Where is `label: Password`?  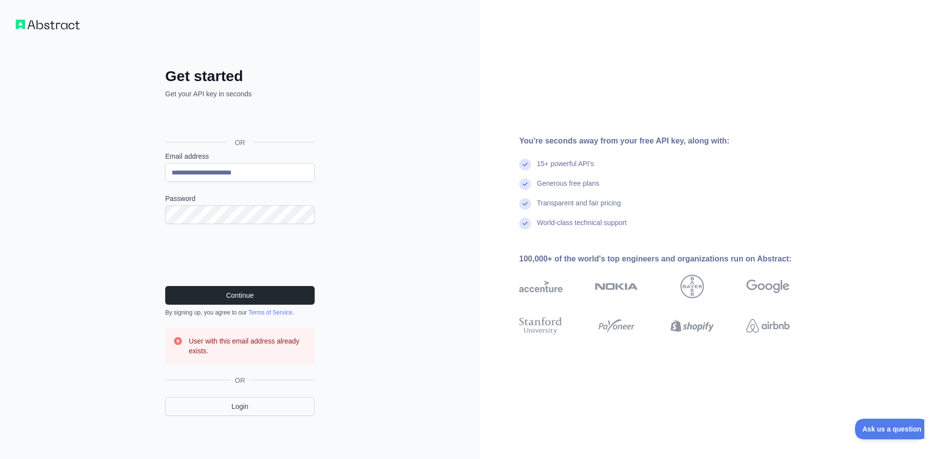 label: Password is located at coordinates (240, 199).